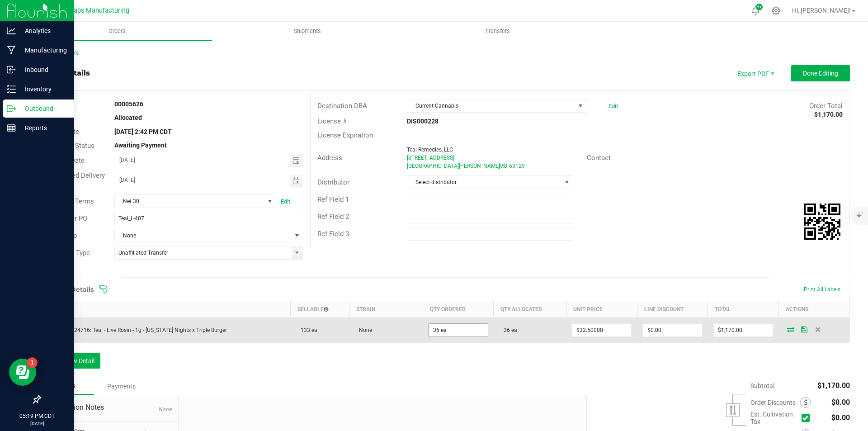 This screenshot has height=431, width=868. Describe the element at coordinates (332, 121) in the screenshot. I see `span: License #` at that location.